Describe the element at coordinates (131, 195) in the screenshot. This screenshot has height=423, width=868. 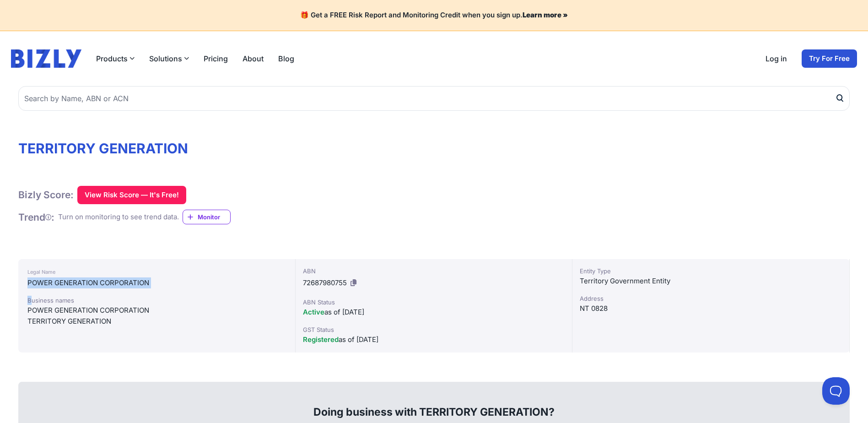
I see `button: View Risk Score — It's Free!` at that location.